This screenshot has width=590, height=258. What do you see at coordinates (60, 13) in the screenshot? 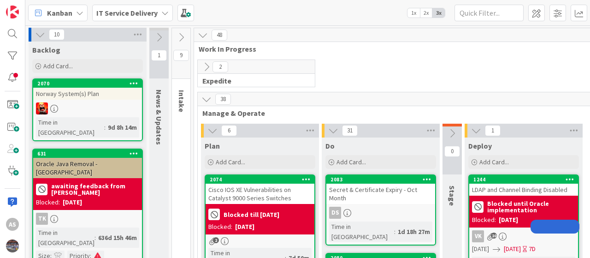
I see `span: Kanban` at bounding box center [60, 13].